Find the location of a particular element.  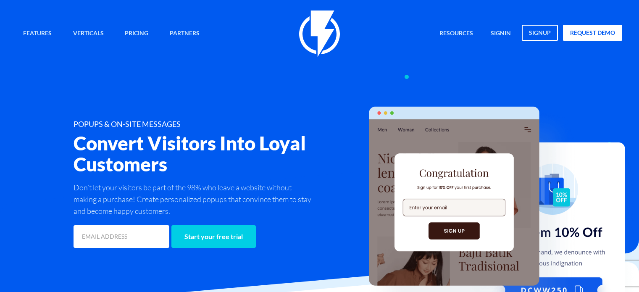

a: Pricing is located at coordinates (137, 34).